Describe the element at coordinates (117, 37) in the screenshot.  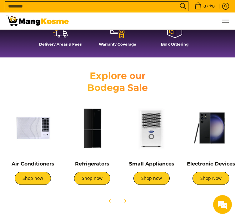
I see `a: Warranty Coverage` at that location.